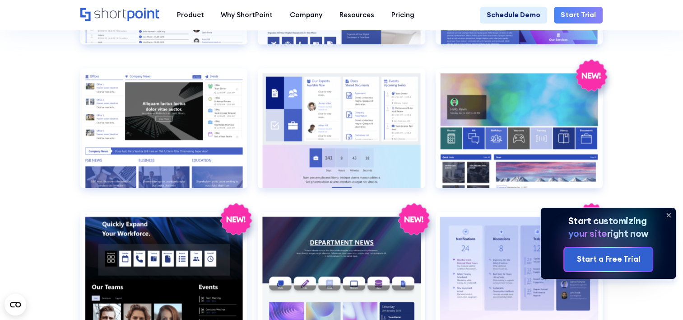 The image size is (683, 320). Describe the element at coordinates (306, 15) in the screenshot. I see `a: Company` at that location.